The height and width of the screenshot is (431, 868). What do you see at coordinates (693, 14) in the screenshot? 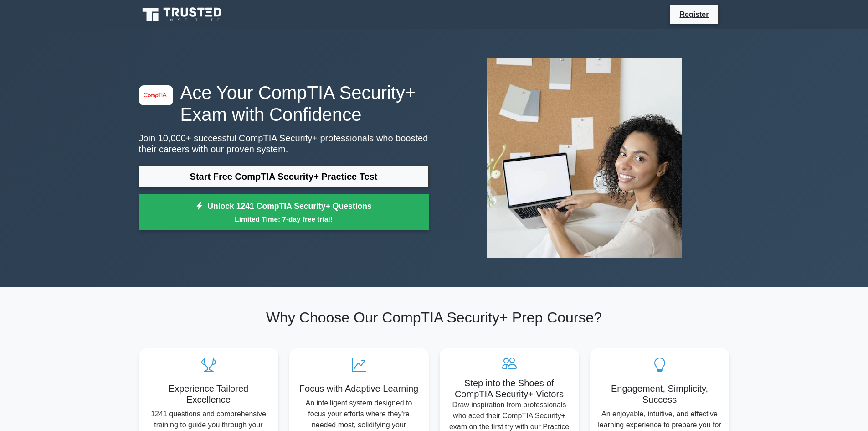
I see `a: Register` at bounding box center [693, 14].